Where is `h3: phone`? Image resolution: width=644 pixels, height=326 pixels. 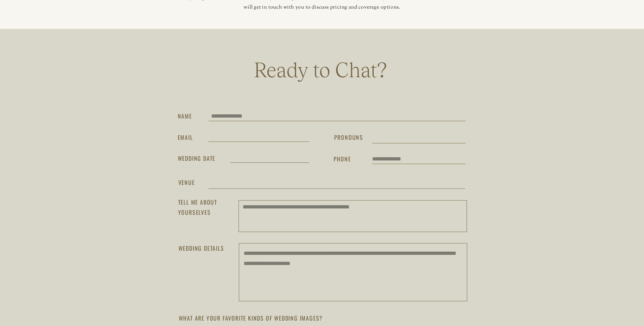
h3: phone is located at coordinates (342, 157).